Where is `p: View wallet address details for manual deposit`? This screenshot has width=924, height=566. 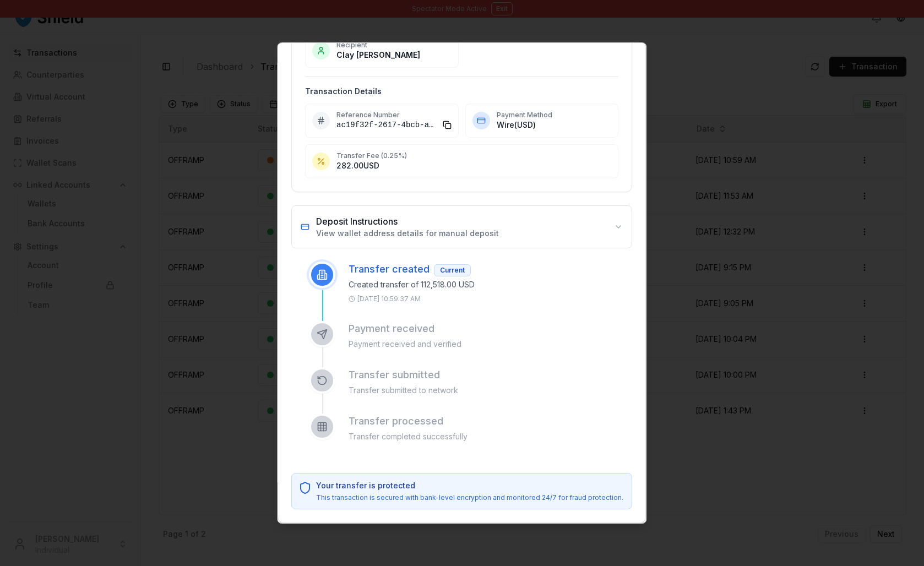
p: View wallet address details for manual deposit is located at coordinates (407, 233).